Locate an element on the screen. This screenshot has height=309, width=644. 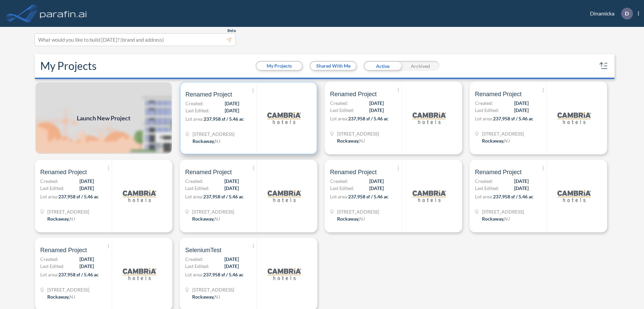
span: SeleniumTest is located at coordinates (203, 250).